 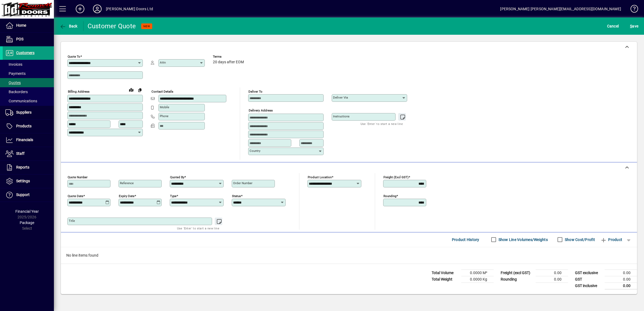 I want to click on mat-label: Order number, so click(x=243, y=183).